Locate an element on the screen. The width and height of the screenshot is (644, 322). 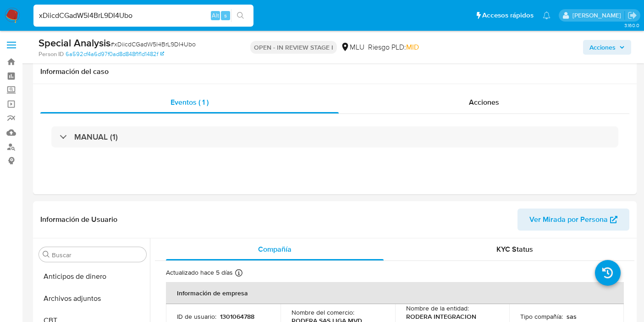
span: Compañía is located at coordinates (274, 248).